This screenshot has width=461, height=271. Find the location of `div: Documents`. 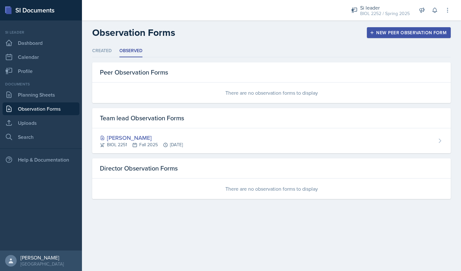

div: Documents is located at coordinates (41, 84).